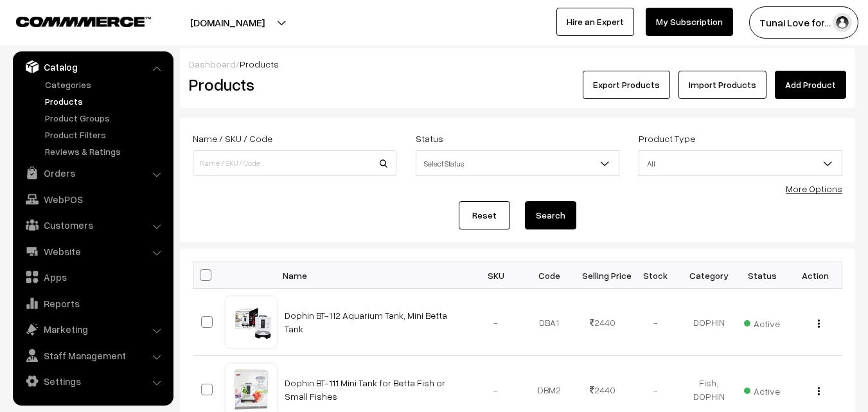 This screenshot has height=412, width=868. What do you see at coordinates (105, 84) in the screenshot?
I see `a: Categories` at bounding box center [105, 84].